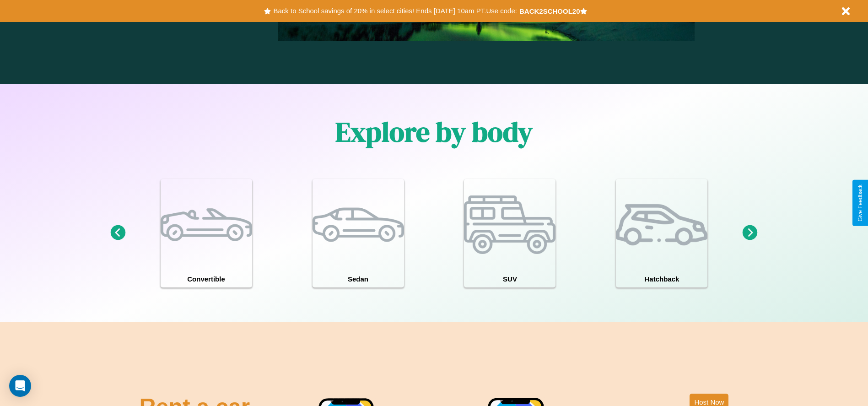 Image resolution: width=868 pixels, height=406 pixels. I want to click on div: Give Feedback, so click(860, 203).